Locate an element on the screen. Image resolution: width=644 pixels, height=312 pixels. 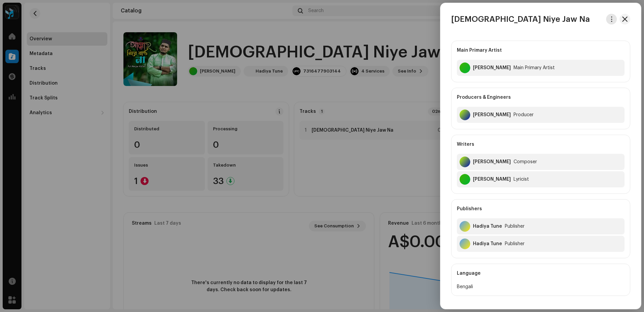
div: Producer is located at coordinates (524, 115).